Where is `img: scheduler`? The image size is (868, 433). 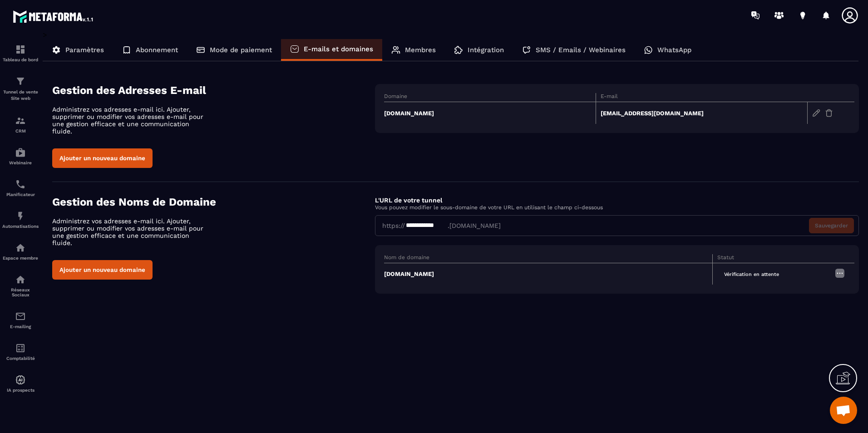
img: scheduler is located at coordinates (20, 184).